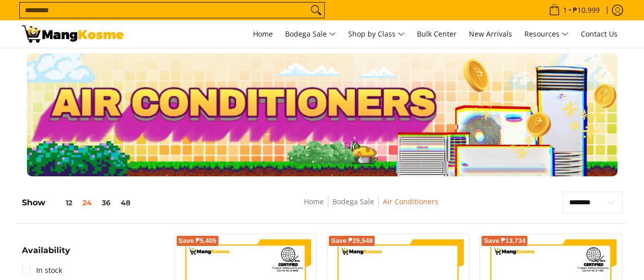 Image resolution: width=644 pixels, height=280 pixels. Describe the element at coordinates (565, 10) in the screenshot. I see `span: 1` at that location.